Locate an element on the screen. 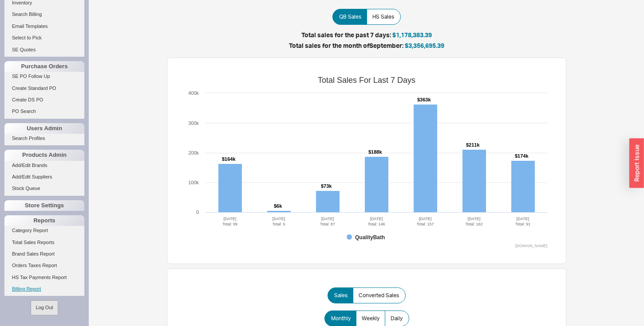 The height and width of the screenshot is (326, 644). span: QB Sales is located at coordinates (350, 17).